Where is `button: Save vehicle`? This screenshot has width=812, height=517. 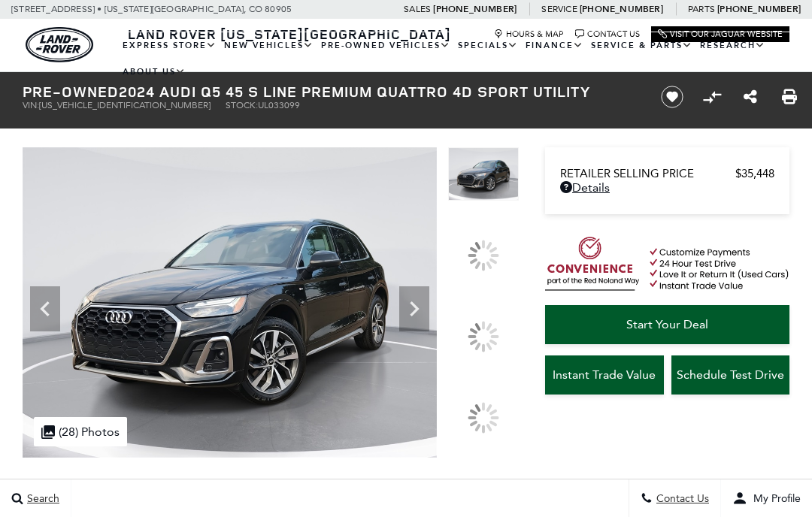 button: Save vehicle is located at coordinates (673, 97).